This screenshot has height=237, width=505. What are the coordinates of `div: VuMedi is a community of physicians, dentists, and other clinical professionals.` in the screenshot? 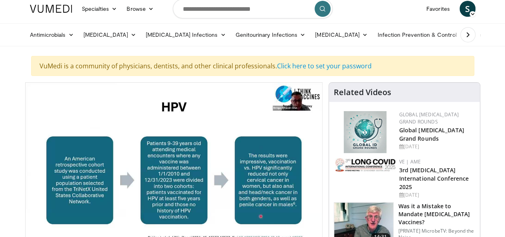 It's located at (253, 66).